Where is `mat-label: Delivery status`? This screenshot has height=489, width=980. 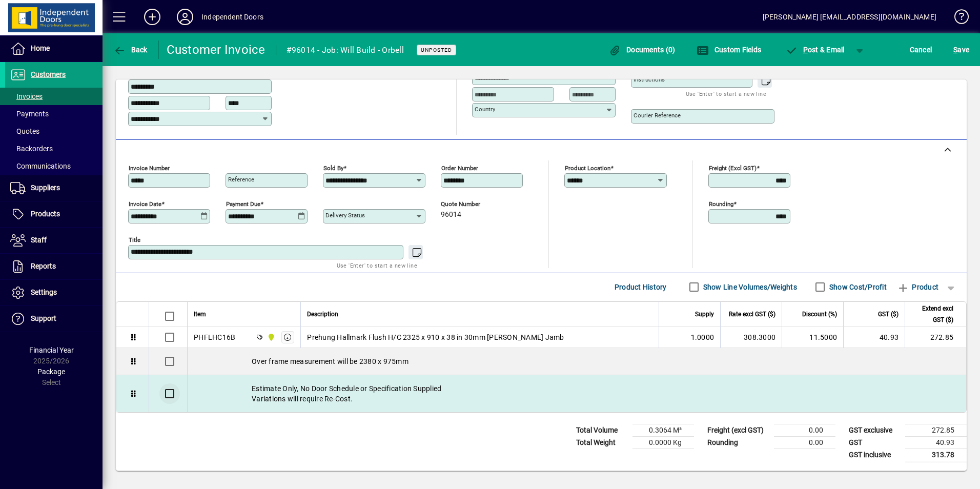 mat-label: Delivery status is located at coordinates (345, 215).